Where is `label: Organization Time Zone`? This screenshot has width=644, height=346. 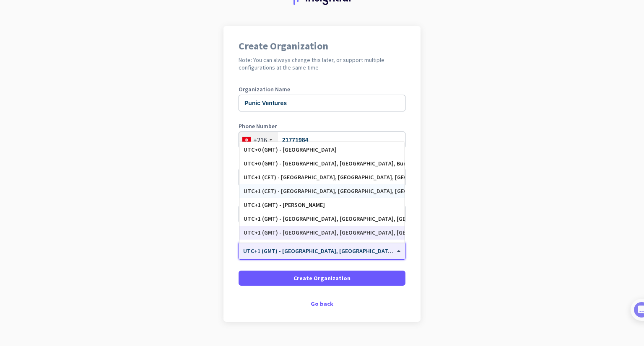 label: Organization Time Zone is located at coordinates (322, 237).